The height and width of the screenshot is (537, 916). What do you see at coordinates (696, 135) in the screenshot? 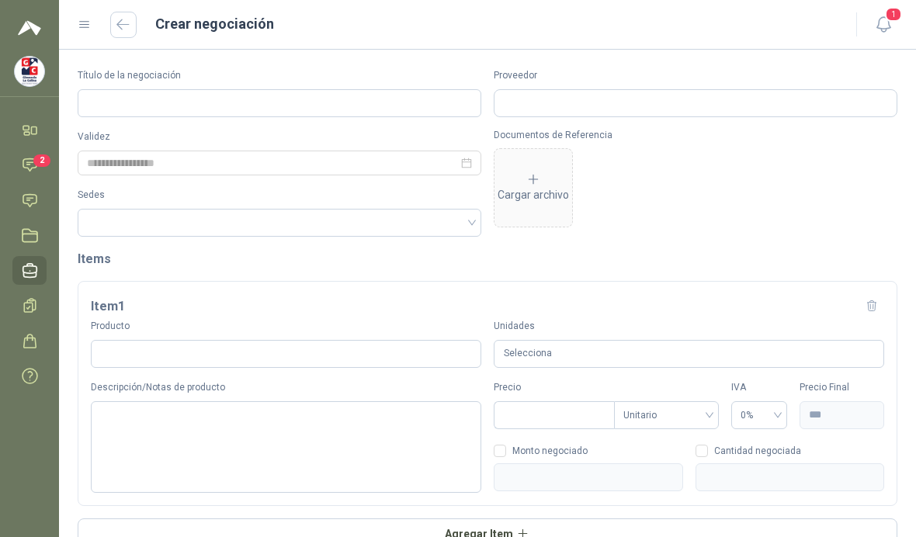
I see `p: Documentos de Referencia` at bounding box center [696, 135].